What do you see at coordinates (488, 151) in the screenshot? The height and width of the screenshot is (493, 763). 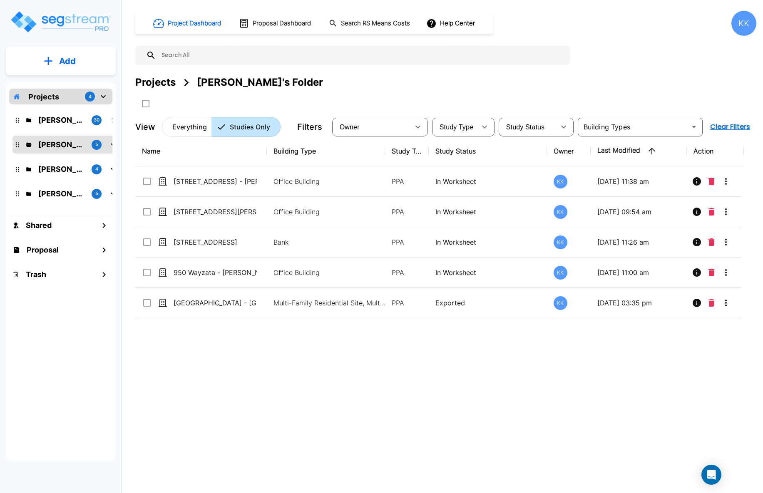 I see `th: Study Status` at bounding box center [488, 151].